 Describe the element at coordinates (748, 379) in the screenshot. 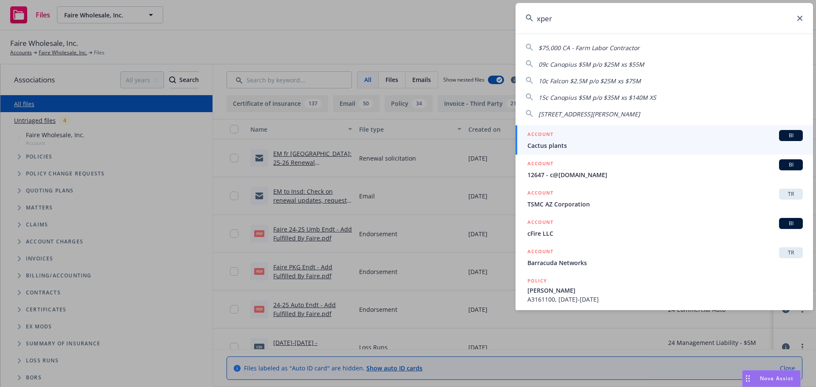

I see `div: Drag to move` at that location.